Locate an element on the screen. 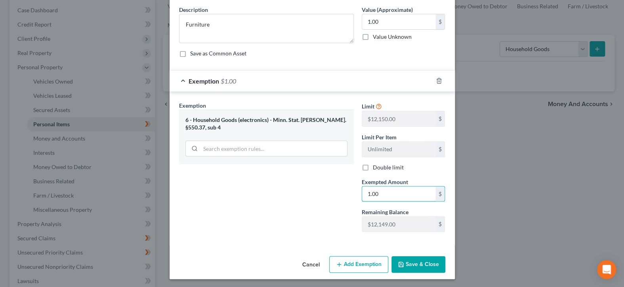 Image resolution: width=624 pixels, height=287 pixels. button: Add Exemption is located at coordinates (359, 265).